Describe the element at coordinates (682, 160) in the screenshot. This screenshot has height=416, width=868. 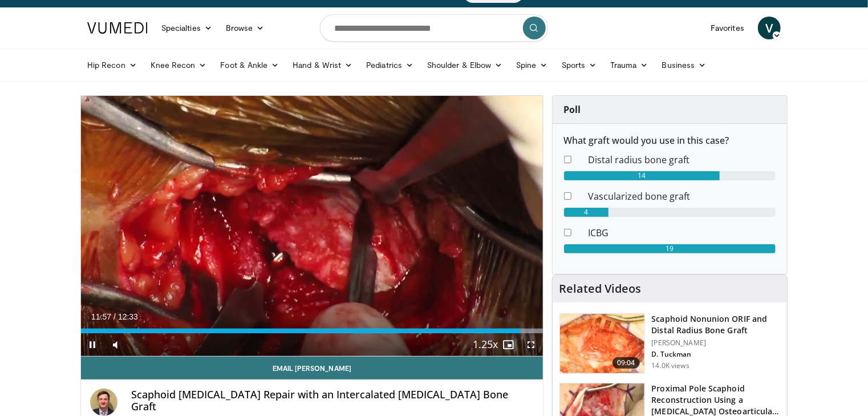
I see `dd: Distal radius bone graft` at that location.